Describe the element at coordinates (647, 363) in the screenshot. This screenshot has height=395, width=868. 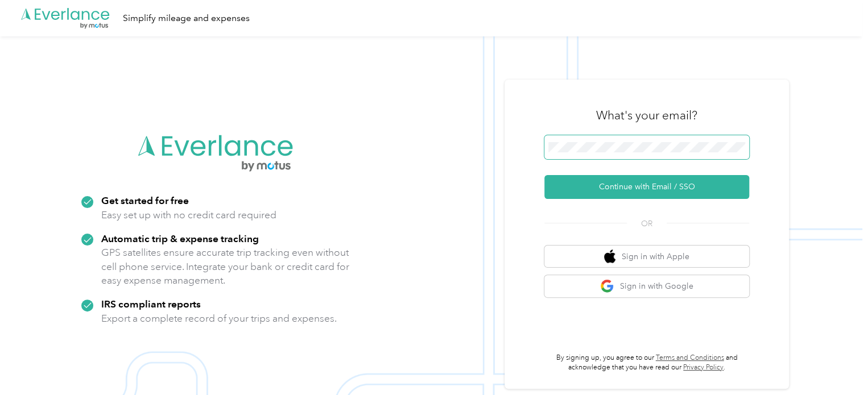
I see `p: By signing up, you agree to our and acknowledge that you have read our .` at that location.